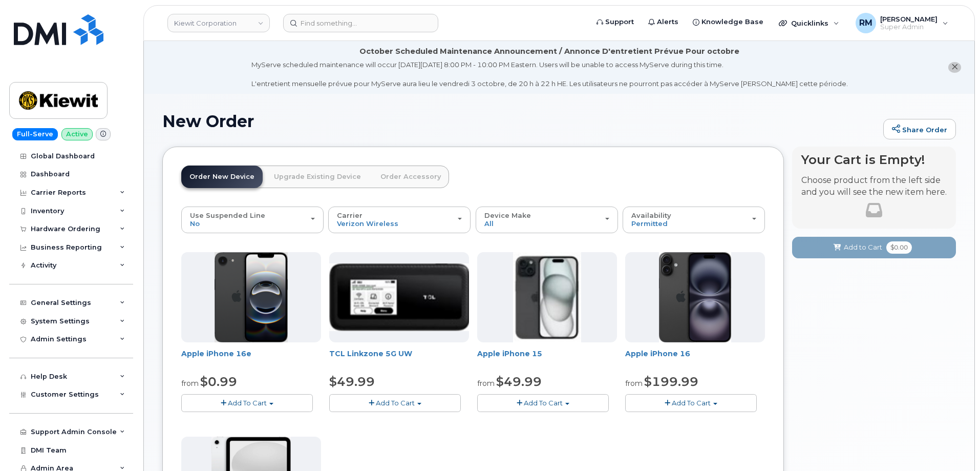 The width and height of the screenshot is (980, 471). I want to click on img: linkzone5g.png, so click(400, 297).